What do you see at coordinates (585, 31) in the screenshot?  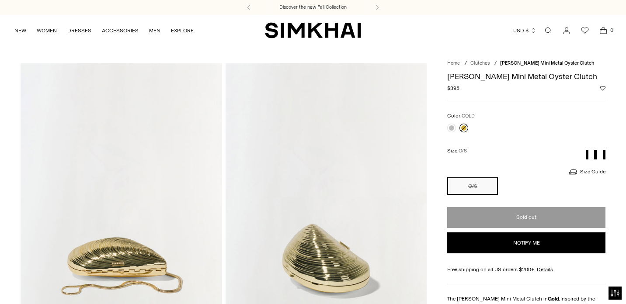 I see `a: Wishlist` at bounding box center [585, 31].